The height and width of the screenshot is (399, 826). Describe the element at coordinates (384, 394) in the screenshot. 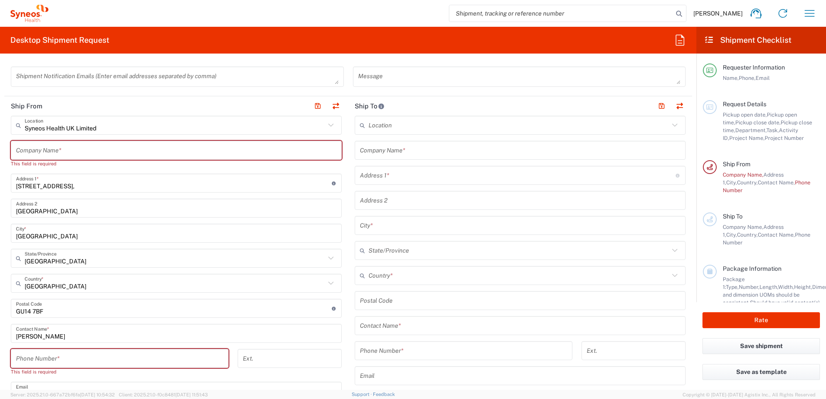

I see `a: Feedback` at that location.